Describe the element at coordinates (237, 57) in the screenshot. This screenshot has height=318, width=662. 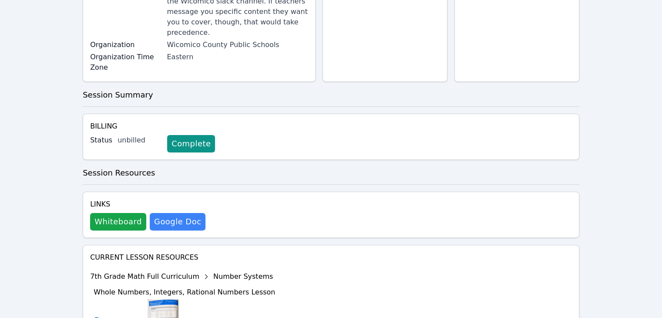
I see `div: Eastern` at that location.